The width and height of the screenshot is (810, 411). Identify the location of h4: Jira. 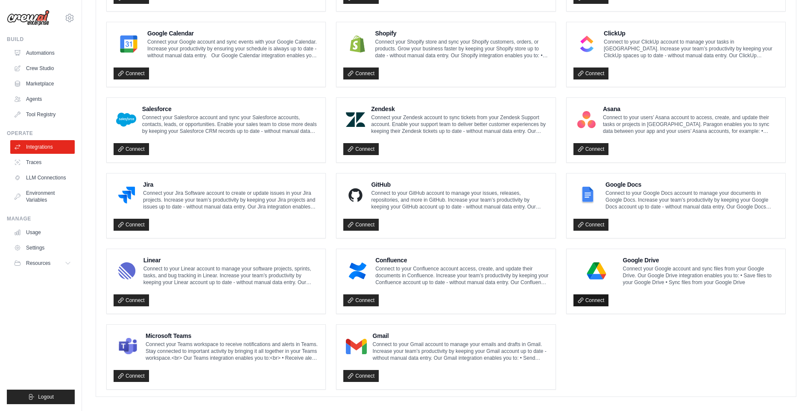
(231, 184).